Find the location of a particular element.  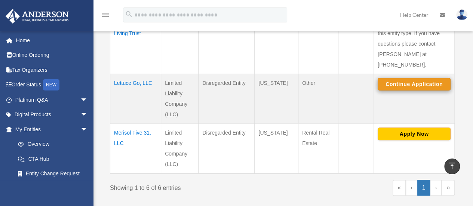

a: My Entitiesarrow_drop_down is located at coordinates (50, 129).